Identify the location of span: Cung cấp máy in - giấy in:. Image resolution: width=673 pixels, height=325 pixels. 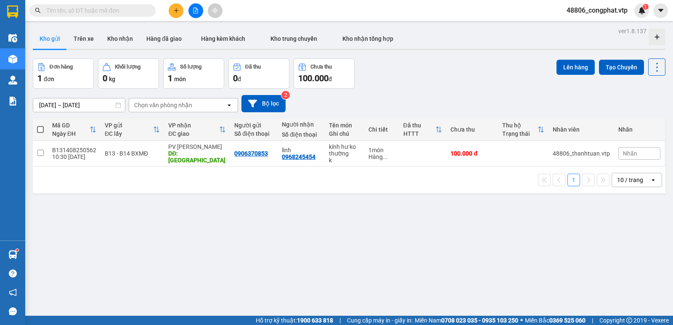
(380, 321).